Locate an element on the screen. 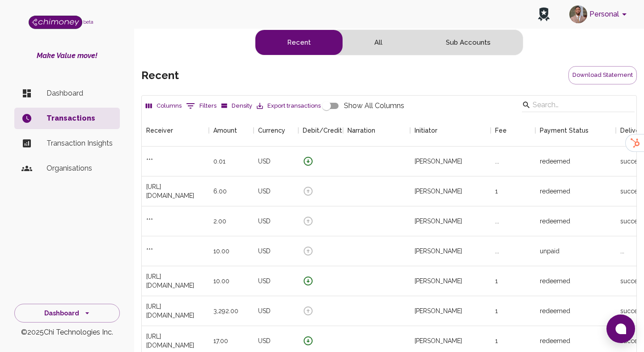  button: Select columns is located at coordinates (164, 106).